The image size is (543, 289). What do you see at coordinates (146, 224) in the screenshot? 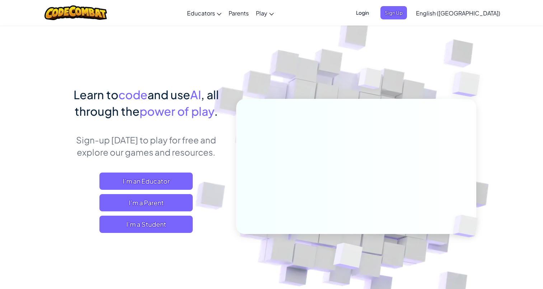
I see `span: I'm a Student` at bounding box center [146, 224].